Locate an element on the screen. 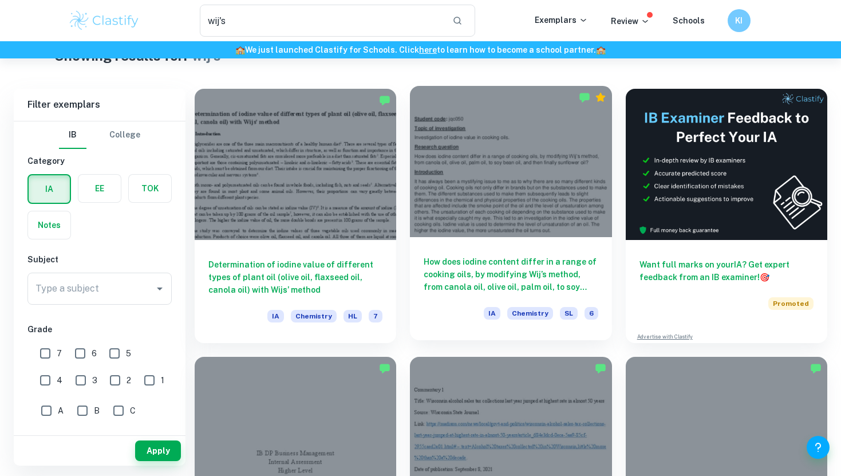  button: EE is located at coordinates (100, 188).